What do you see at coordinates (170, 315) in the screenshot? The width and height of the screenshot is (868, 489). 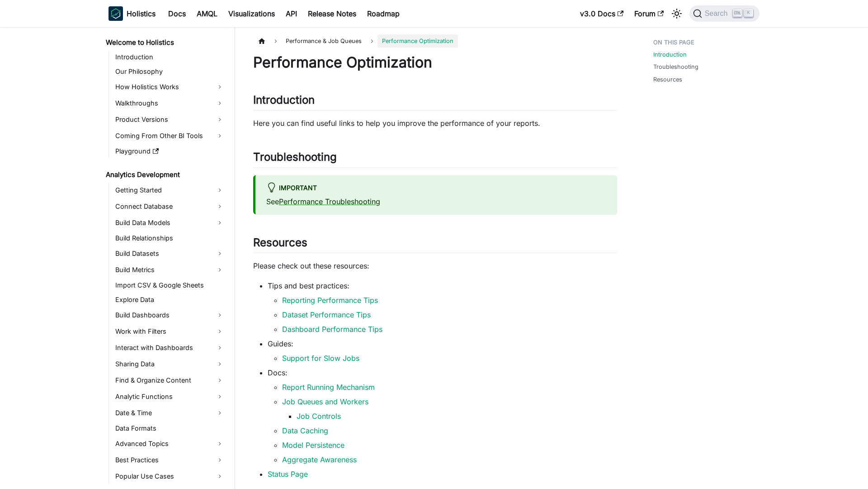 I see `a: Build Dashboards` at bounding box center [170, 315].